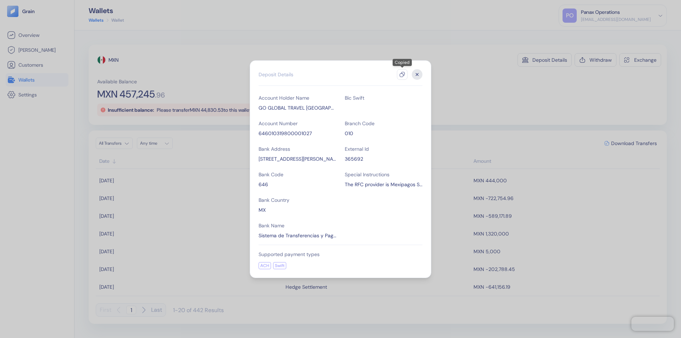 The width and height of the screenshot is (681, 338). What do you see at coordinates (297, 235) in the screenshot?
I see `div: Sistema de Transferencias y Pagos STP` at bounding box center [297, 235].